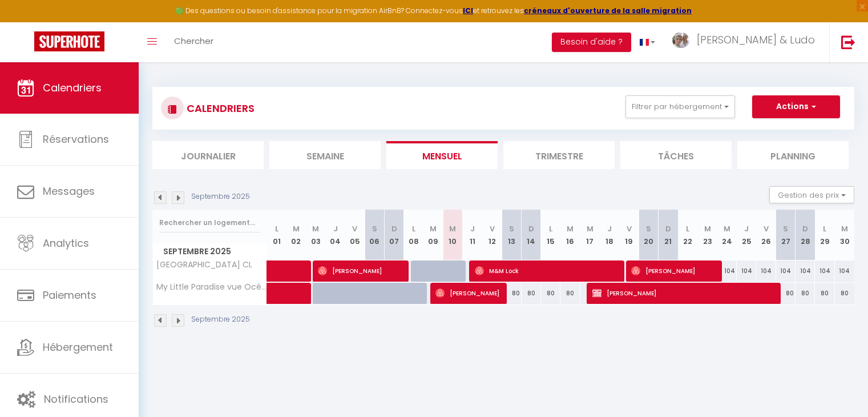 The image size is (868, 417). What do you see at coordinates (219, 108) in the screenshot?
I see `h3: CALENDRIERS` at bounding box center [219, 108].